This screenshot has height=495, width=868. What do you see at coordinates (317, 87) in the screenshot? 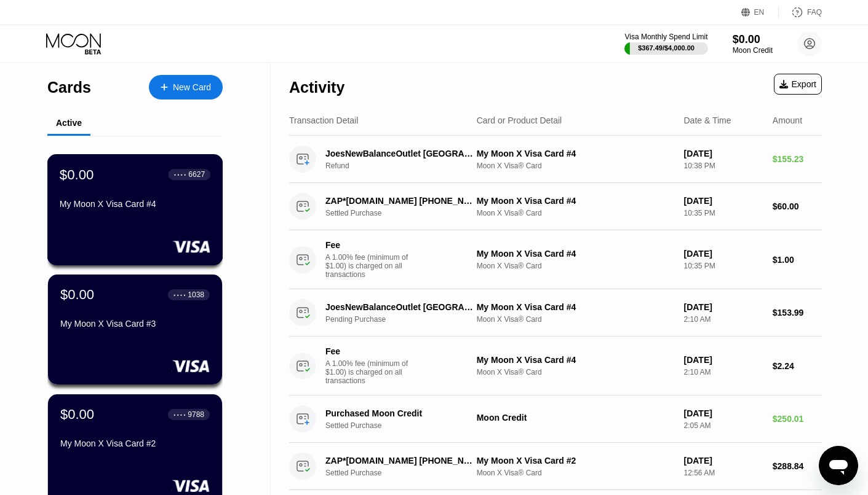
I see `div: Activity` at bounding box center [317, 87].